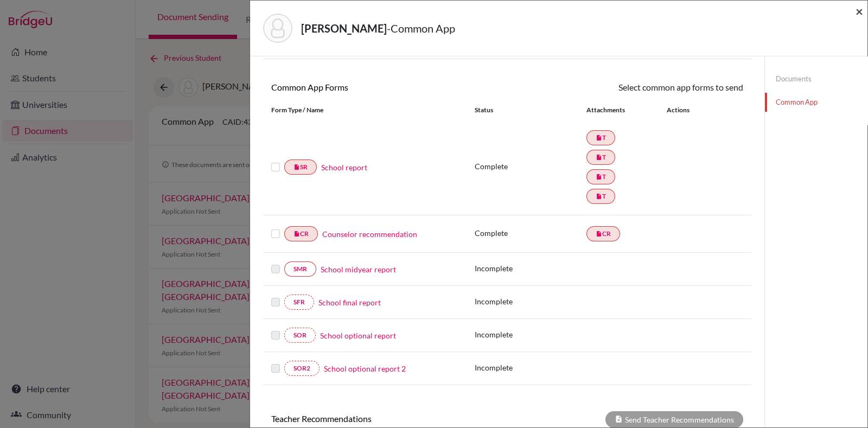  I want to click on a: Documents, so click(816, 79).